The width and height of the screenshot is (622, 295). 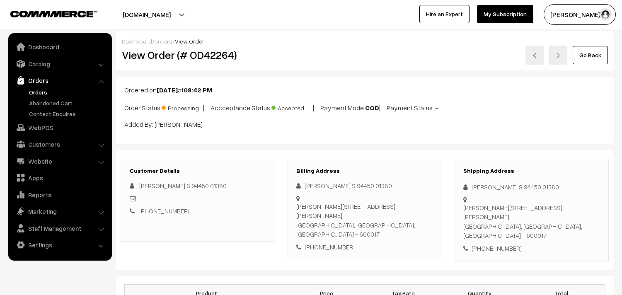 What do you see at coordinates (531, 171) in the screenshot?
I see `h3: Shipping Address` at bounding box center [531, 171].